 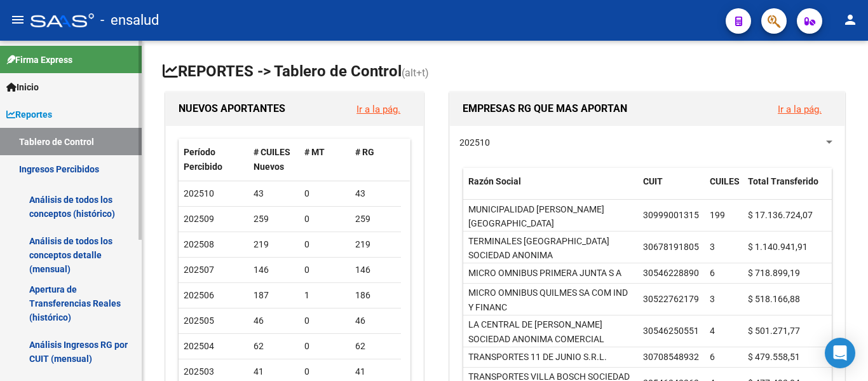 I want to click on div: 1, so click(x=325, y=295).